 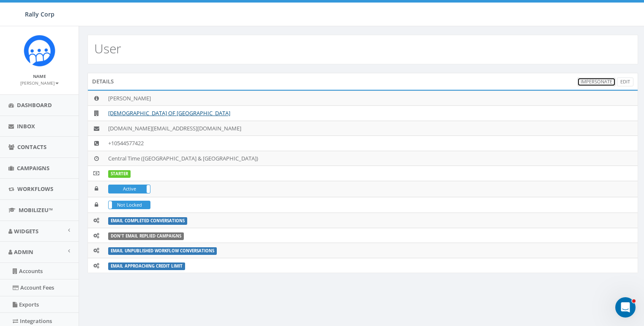 I want to click on label: Email Completed Conversations, so click(x=147, y=221).